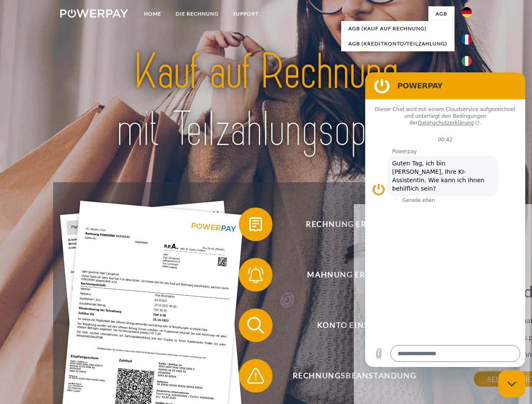 The height and width of the screenshot is (404, 532). I want to click on button: Rechnung erhalten?, so click(348, 224).